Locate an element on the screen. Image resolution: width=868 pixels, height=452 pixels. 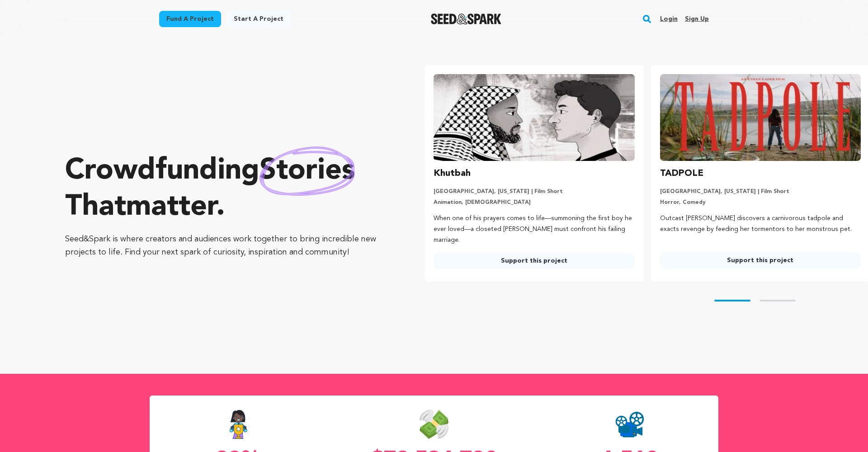
a: Fund a project is located at coordinates (190, 19).